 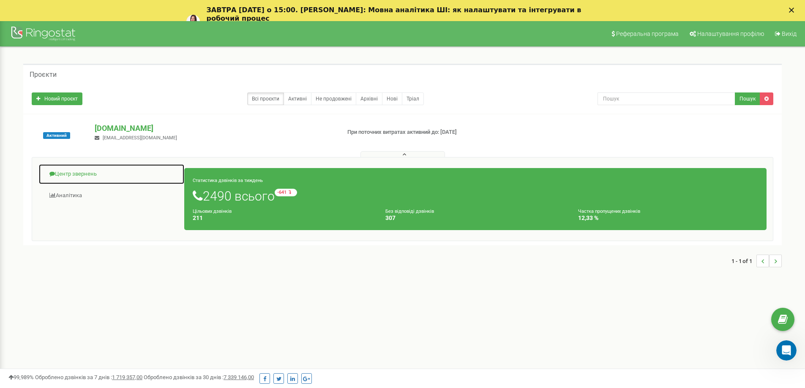 I want to click on a: Нові, so click(x=392, y=99).